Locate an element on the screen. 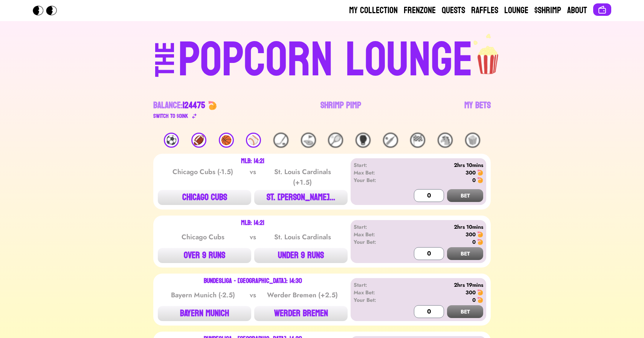 This screenshot has height=338, width=644. button: BAYERN MUNICH is located at coordinates (204, 314).